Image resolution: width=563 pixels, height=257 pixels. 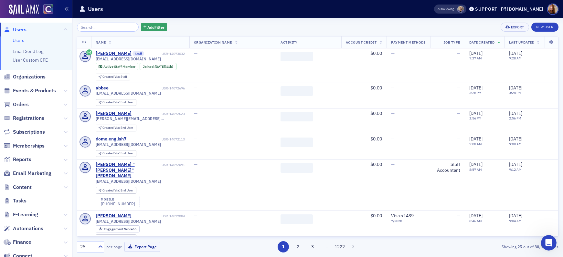 I want to click on a: E-Learning, so click(x=21, y=215).